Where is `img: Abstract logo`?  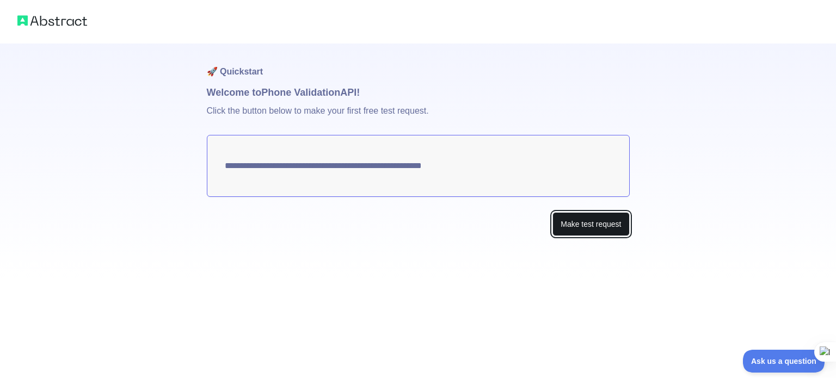
img: Abstract logo is located at coordinates (52, 21).